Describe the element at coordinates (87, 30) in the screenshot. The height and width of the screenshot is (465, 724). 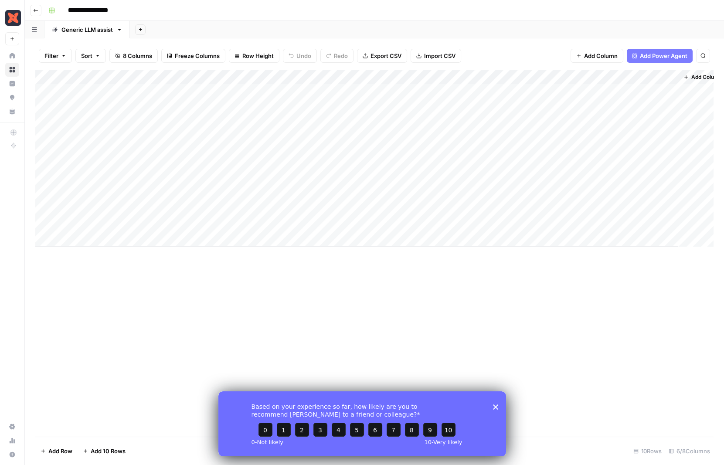
I see `div: Generic LLM assist` at that location.